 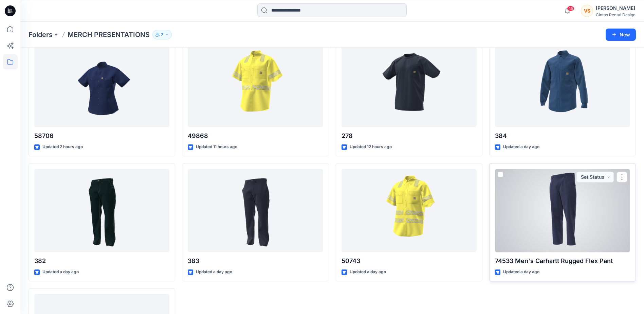 I want to click on p: 58706, so click(x=102, y=136).